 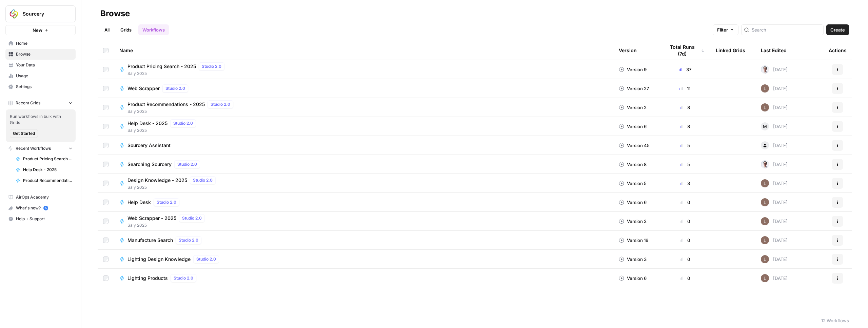 I want to click on span: Lighting Products, so click(x=147, y=278).